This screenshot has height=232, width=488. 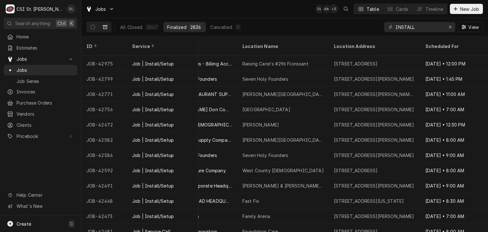 I want to click on span: Vendors, so click(x=45, y=114).